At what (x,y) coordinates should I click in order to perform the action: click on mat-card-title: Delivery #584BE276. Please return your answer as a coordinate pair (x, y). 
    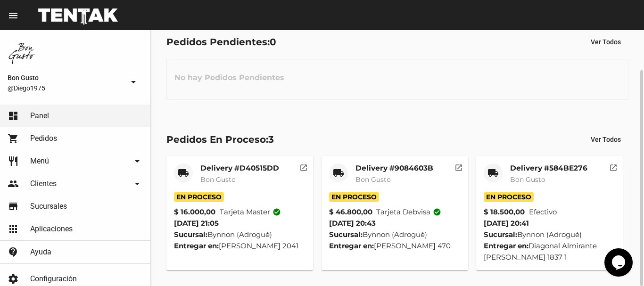
    Looking at the image, I should click on (549, 168).